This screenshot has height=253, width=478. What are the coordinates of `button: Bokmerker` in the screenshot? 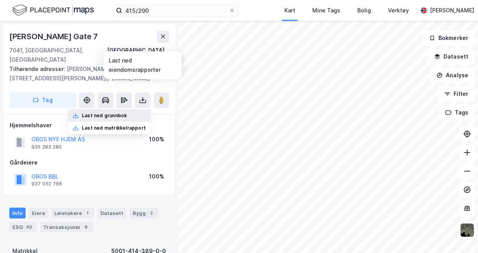 It's located at (448, 38).